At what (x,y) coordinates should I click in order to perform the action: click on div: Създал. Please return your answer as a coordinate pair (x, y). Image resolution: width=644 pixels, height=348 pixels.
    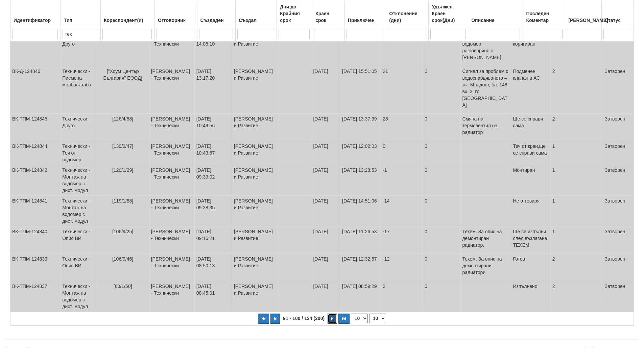
    Looking at the image, I should click on (256, 20).